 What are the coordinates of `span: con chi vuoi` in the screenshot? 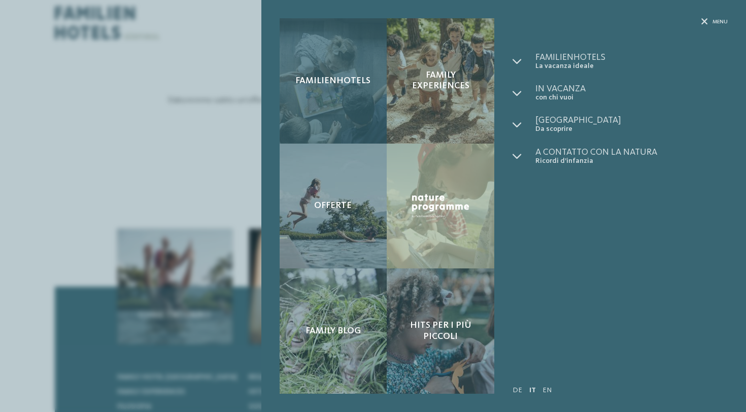 It's located at (631, 97).